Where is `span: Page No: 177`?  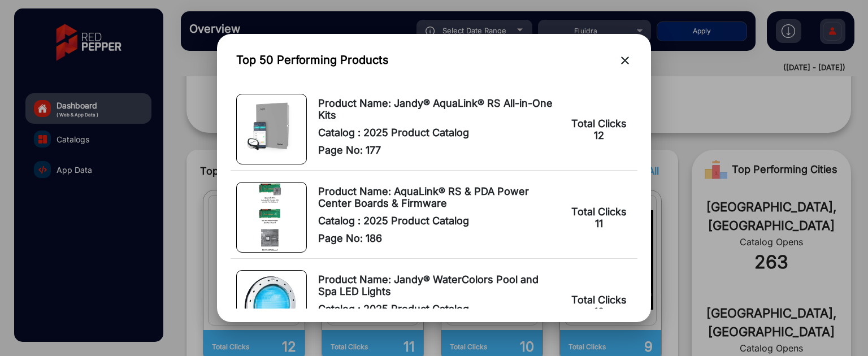 span: Page No: 177 is located at coordinates (438, 150).